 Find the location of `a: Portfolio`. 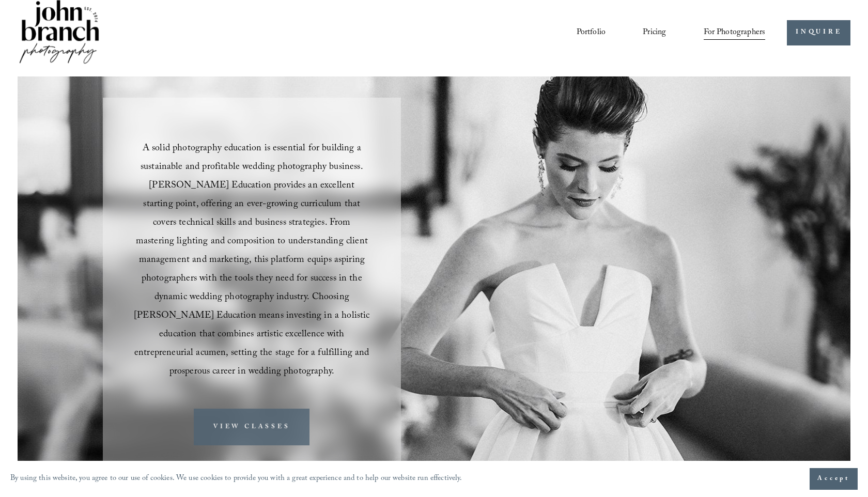

a: Portfolio is located at coordinates (591, 33).